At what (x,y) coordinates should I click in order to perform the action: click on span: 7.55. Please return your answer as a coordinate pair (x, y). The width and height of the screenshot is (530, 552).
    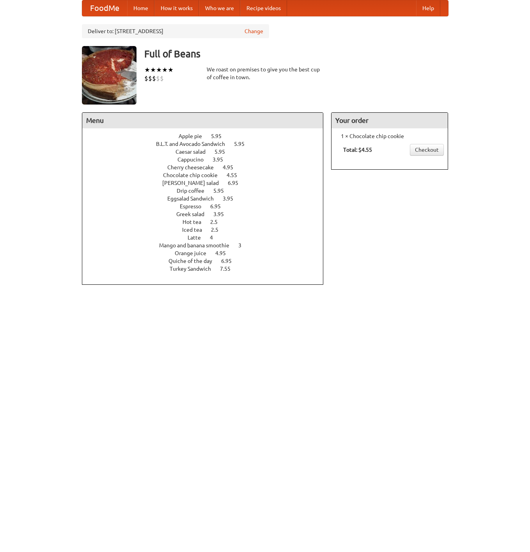
    Looking at the image, I should click on (229, 269).